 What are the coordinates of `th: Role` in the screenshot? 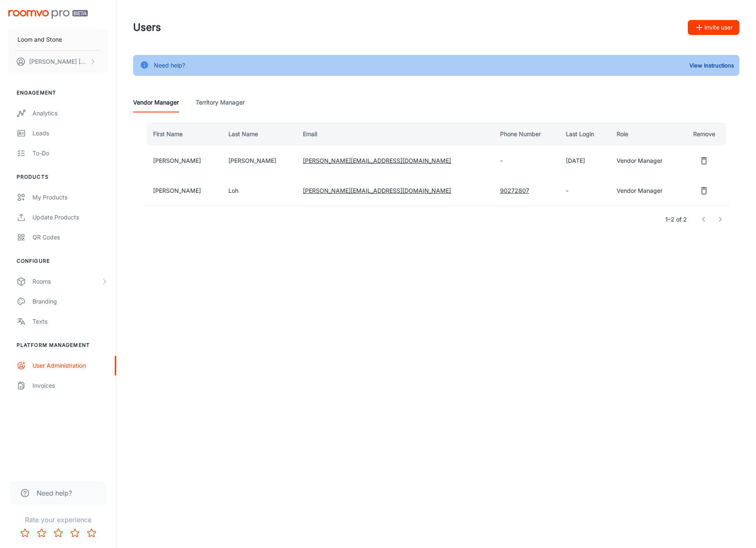 It's located at (646, 134).